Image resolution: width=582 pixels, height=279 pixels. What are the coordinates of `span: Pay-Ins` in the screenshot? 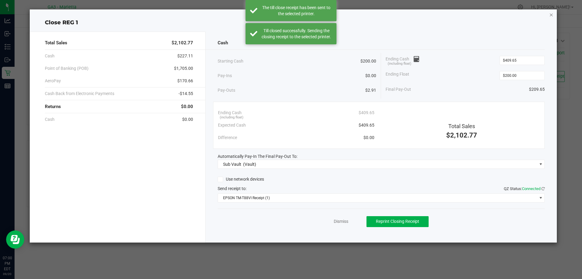 It's located at (225, 76).